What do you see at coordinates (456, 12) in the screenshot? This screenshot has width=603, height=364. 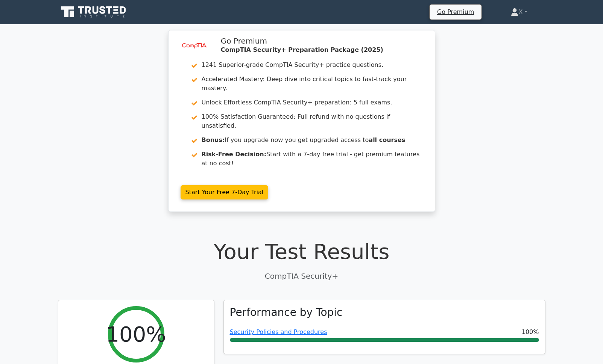 I see `a: Go Premium` at bounding box center [456, 12].